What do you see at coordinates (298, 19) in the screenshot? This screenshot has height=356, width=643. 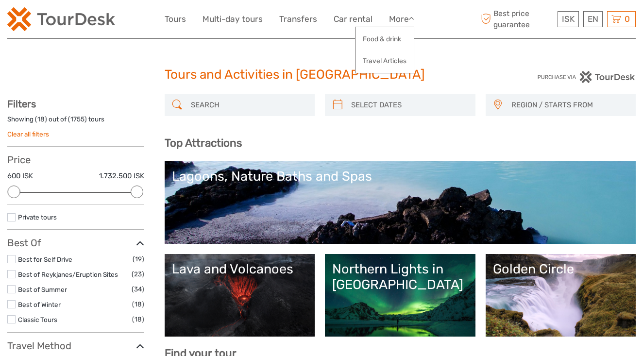 I see `a: Transfers` at bounding box center [298, 19].